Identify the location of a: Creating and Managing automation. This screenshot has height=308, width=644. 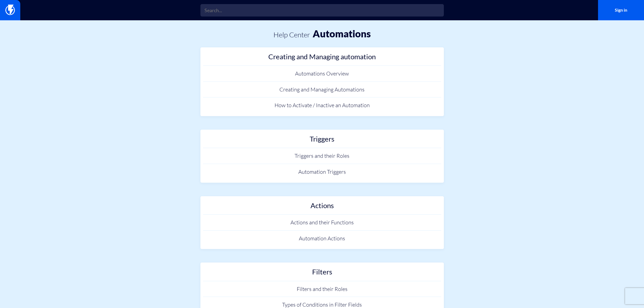
(322, 58).